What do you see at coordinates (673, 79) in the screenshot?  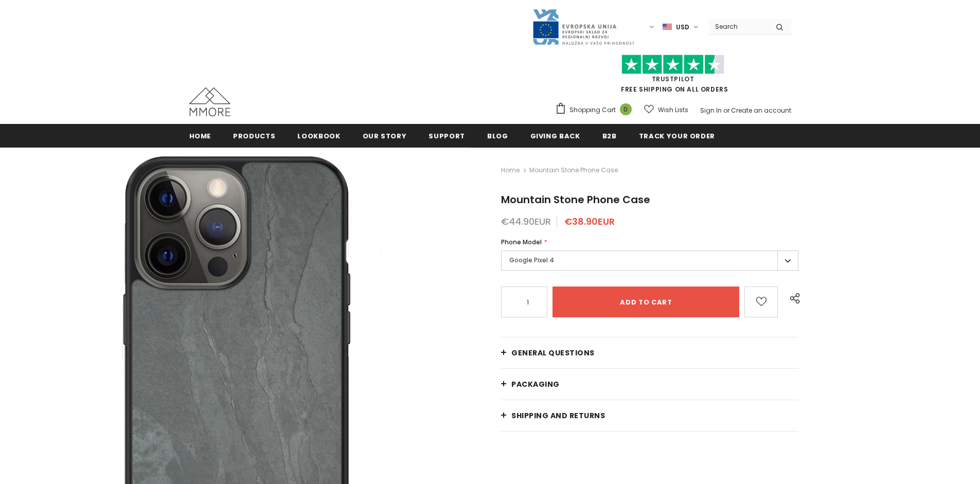 I see `a: Trustpilot` at bounding box center [673, 79].